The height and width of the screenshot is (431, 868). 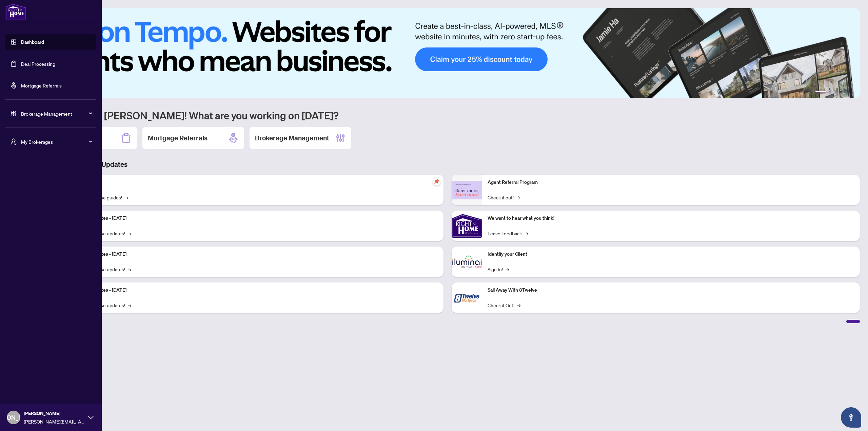 I want to click on a: Leave Feedback→, so click(x=507, y=233).